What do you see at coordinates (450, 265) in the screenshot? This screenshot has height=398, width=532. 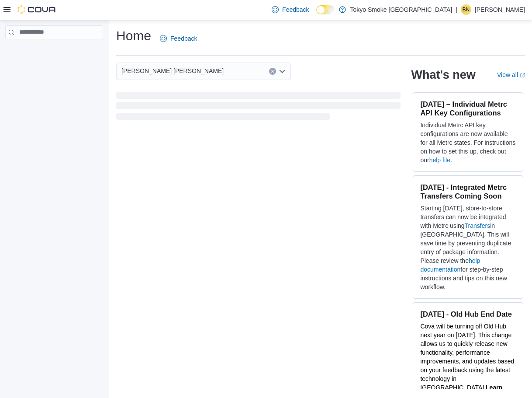 I see `a: help documentation` at bounding box center [450, 265].